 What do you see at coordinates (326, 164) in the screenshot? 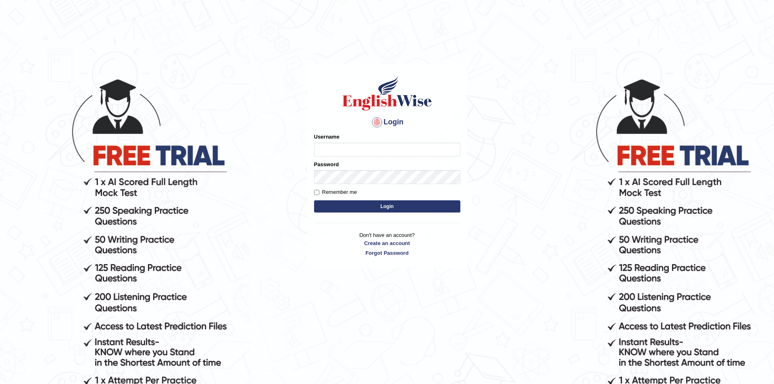
I see `label: Password` at bounding box center [326, 164].